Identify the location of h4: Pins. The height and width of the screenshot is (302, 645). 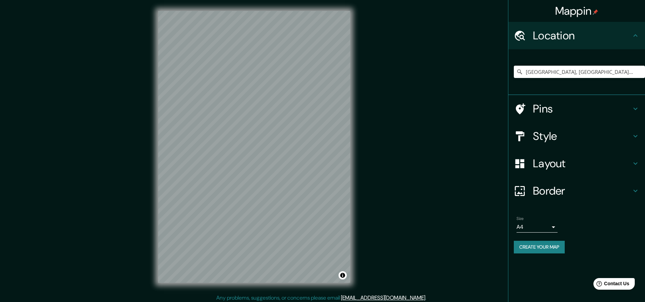
(582, 109).